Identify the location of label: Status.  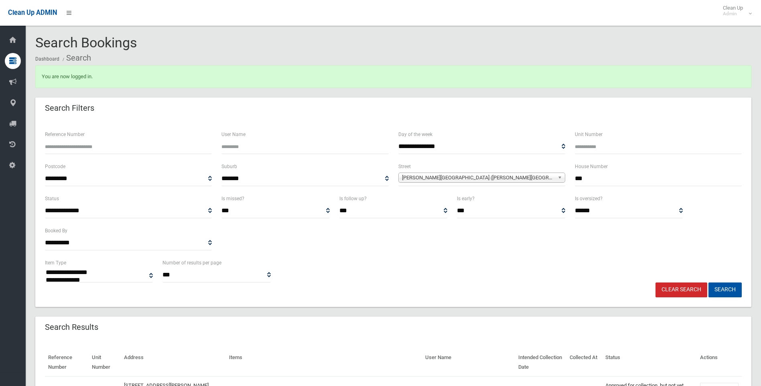
(52, 199).